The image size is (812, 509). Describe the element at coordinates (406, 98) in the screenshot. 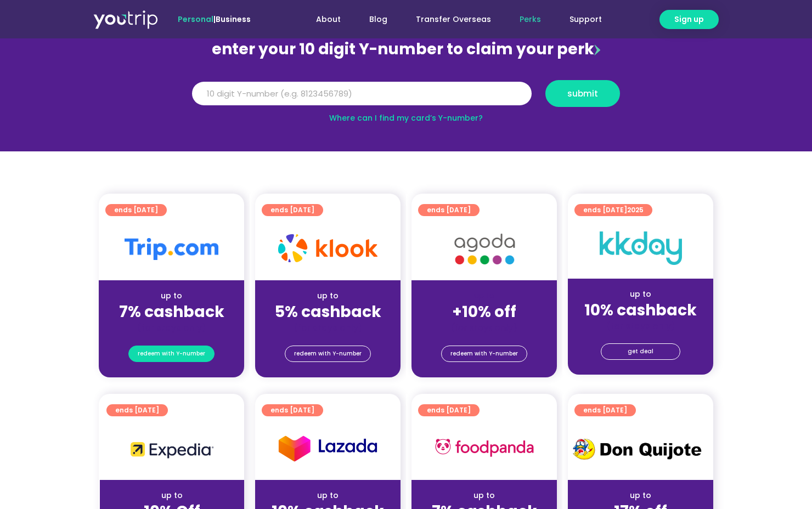

I see `form: Y Number` at that location.